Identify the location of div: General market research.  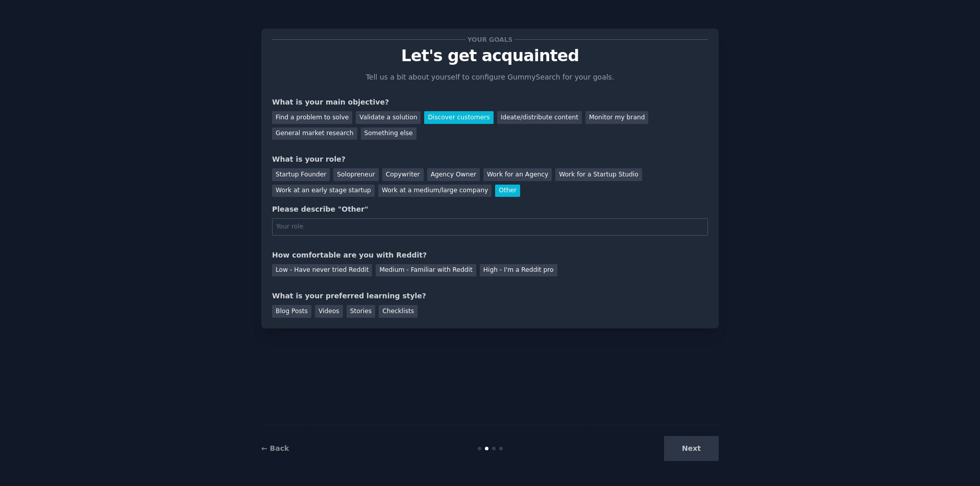
(315, 134).